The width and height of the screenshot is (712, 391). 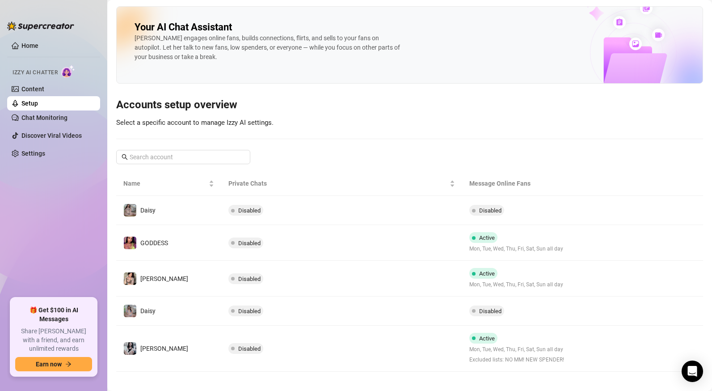 I want to click on h3: Accounts setup overview, so click(x=409, y=105).